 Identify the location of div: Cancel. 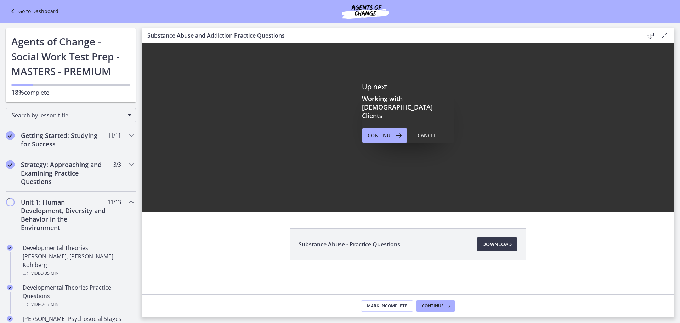
(427, 135).